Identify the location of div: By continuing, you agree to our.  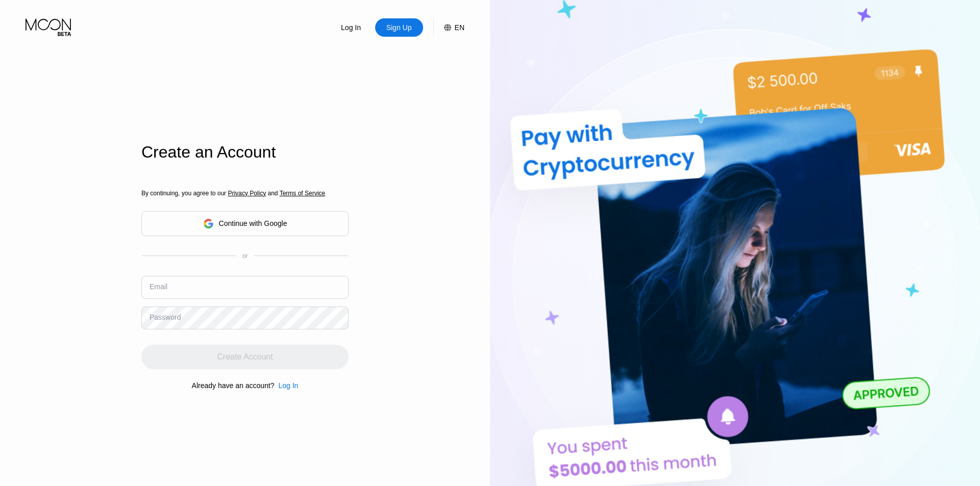
(245, 193).